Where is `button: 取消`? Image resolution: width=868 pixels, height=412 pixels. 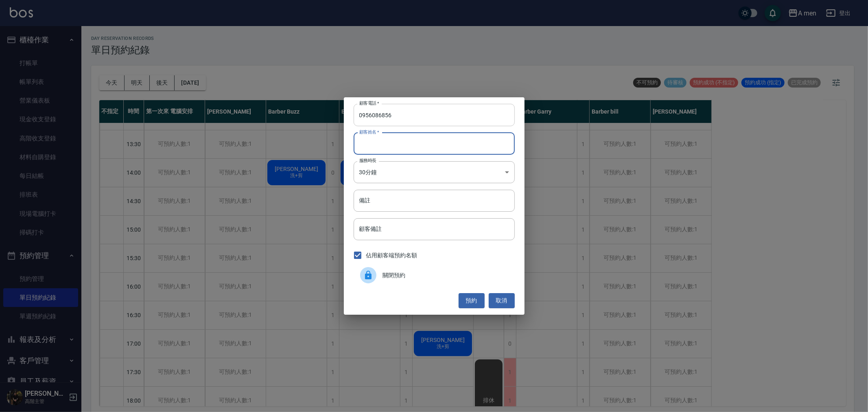 button: 取消 is located at coordinates (501, 301).